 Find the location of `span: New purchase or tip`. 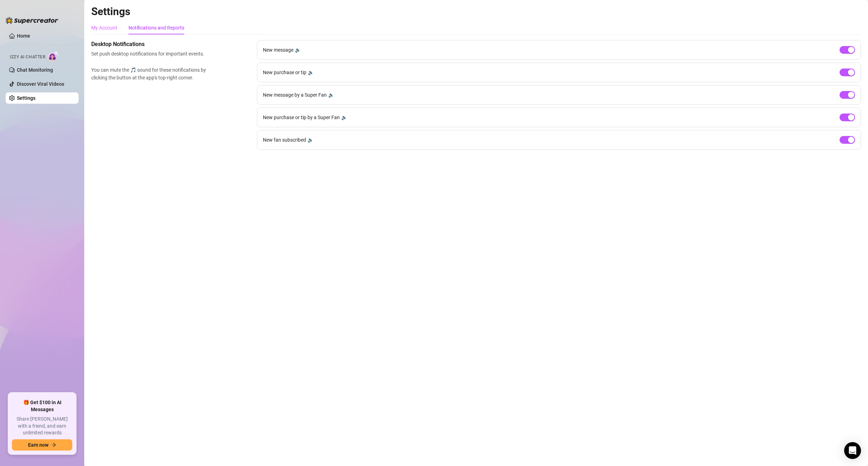

span: New purchase or tip is located at coordinates (285, 72).